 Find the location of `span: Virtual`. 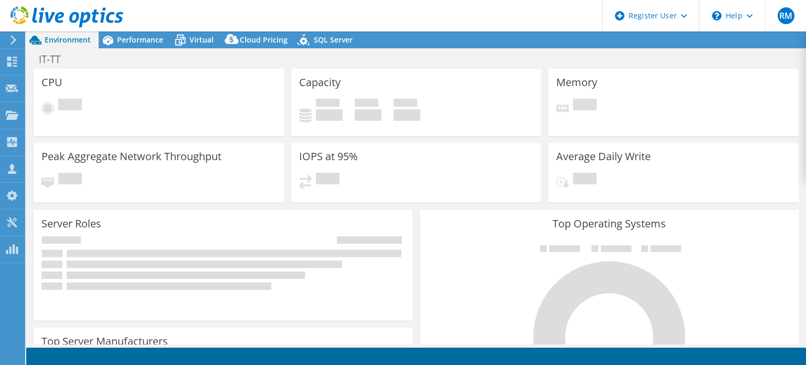

span: Virtual is located at coordinates (201, 39).